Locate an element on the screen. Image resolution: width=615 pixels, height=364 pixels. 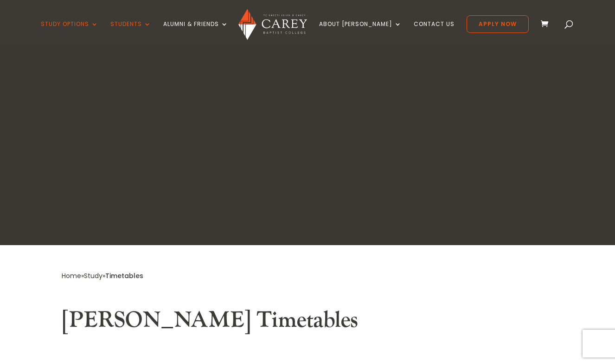
a: Study is located at coordinates (93, 276).